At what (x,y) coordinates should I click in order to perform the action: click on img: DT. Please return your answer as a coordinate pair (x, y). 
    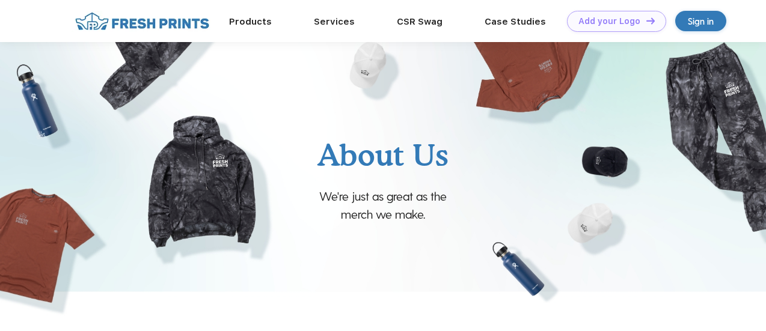
    Looking at the image, I should click on (651, 20).